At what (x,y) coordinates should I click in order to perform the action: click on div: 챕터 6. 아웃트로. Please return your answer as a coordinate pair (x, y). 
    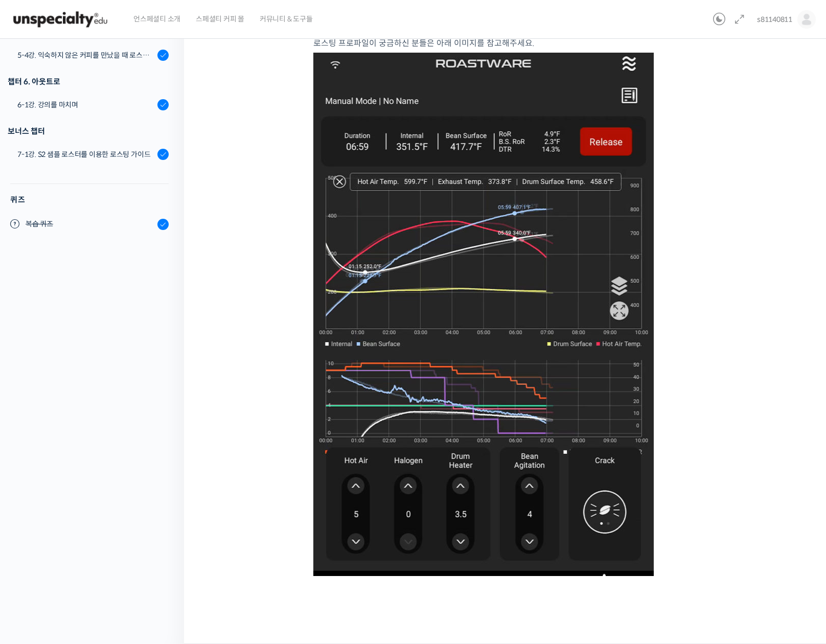
    Looking at the image, I should click on (88, 81).